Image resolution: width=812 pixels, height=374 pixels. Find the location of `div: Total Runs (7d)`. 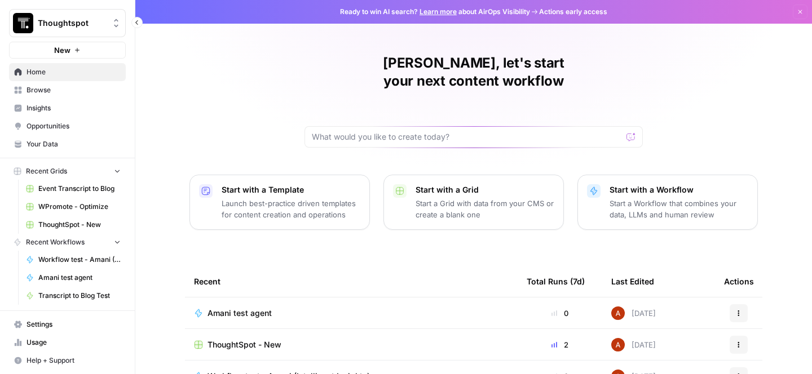

div: Total Runs (7d) is located at coordinates (555, 281).